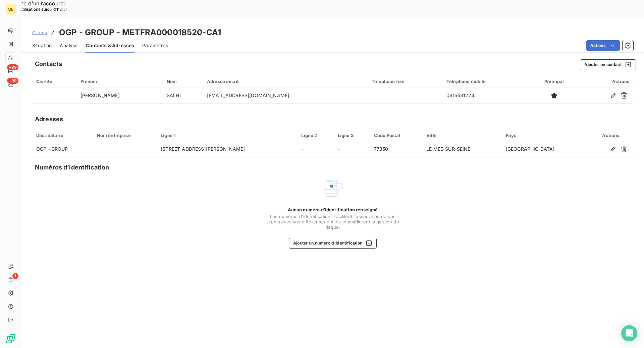  What do you see at coordinates (332, 210) in the screenshot?
I see `span: Aucun numéro d’identification renseigné` at bounding box center [332, 210].